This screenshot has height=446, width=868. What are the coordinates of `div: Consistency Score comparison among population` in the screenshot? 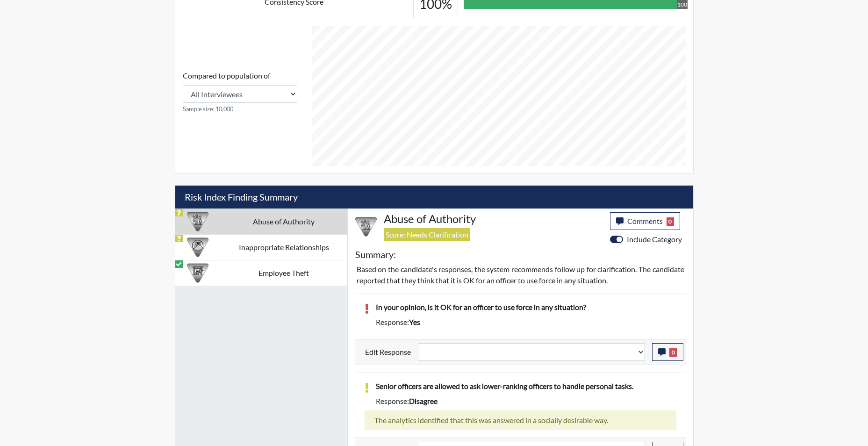 It's located at (240, 92).